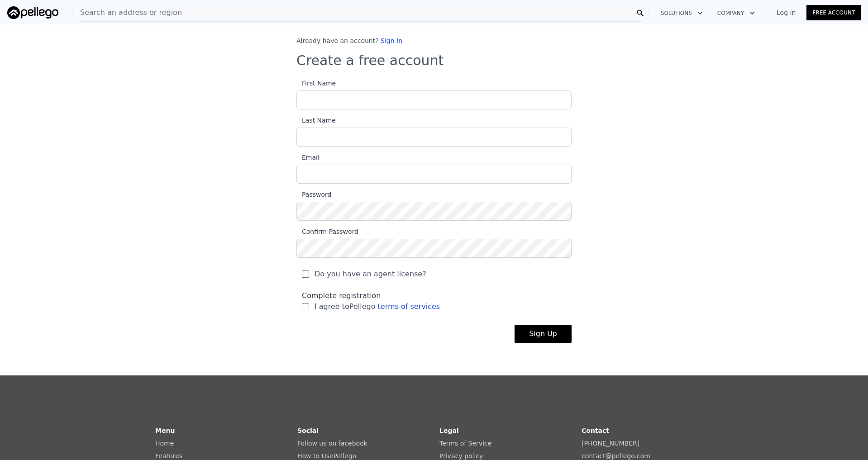 This screenshot has width=868, height=460. What do you see at coordinates (434, 41) in the screenshot?
I see `div: Already have an account?` at bounding box center [434, 41].